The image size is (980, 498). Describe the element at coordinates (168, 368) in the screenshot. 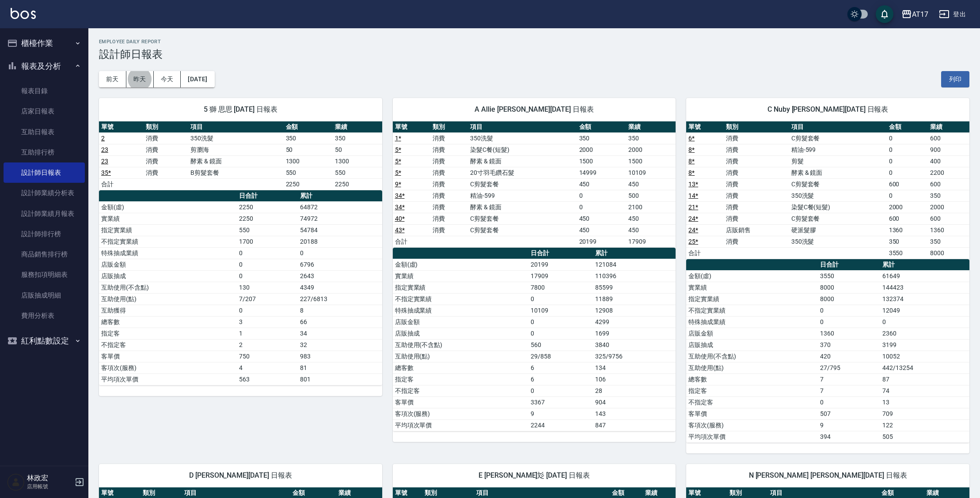

I see `td: 客項次(服務)` at that location.